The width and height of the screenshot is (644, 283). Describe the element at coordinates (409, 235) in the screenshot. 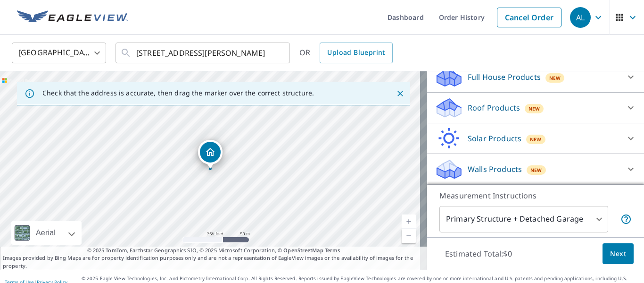

I see `a: Current Level 17, Zoom Out` at that location.